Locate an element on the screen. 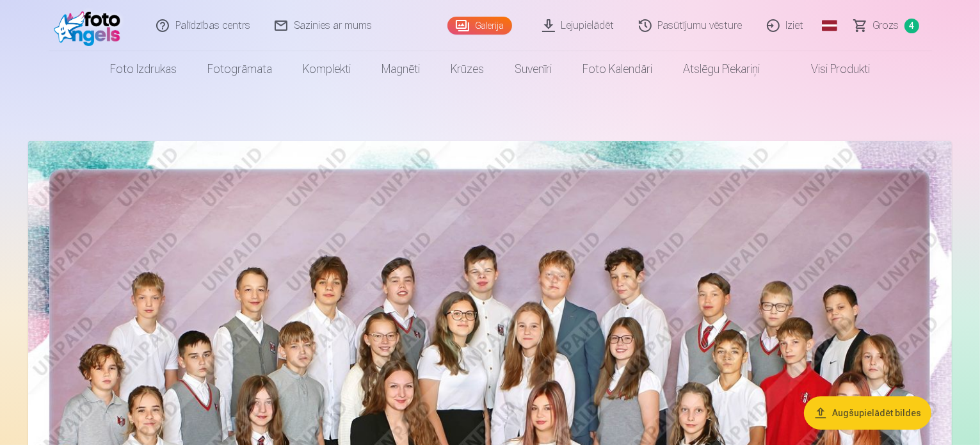 This screenshot has width=980, height=445. a: Foto kalendāri is located at coordinates (617, 69).